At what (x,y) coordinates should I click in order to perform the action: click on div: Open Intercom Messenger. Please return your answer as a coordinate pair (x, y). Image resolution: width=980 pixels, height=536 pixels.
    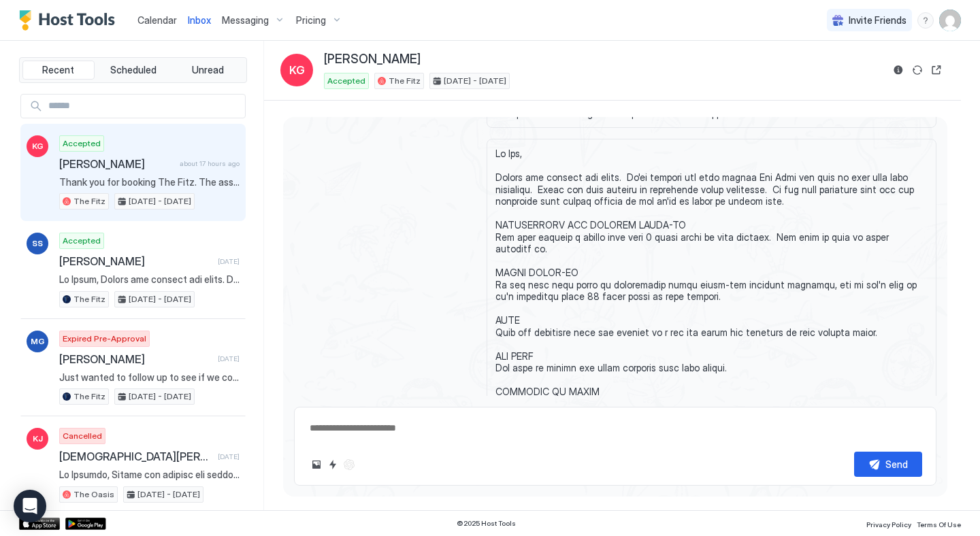
    Looking at the image, I should click on (30, 506).